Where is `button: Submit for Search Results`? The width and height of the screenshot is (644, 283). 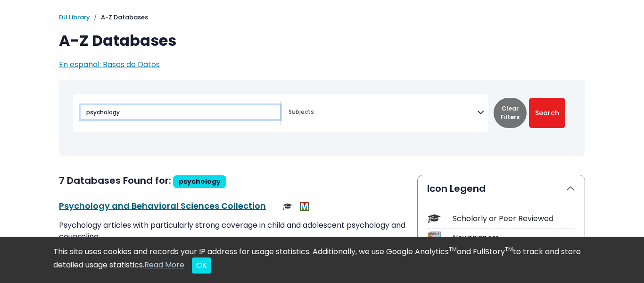
button: Submit for Search Results is located at coordinates (547, 113).